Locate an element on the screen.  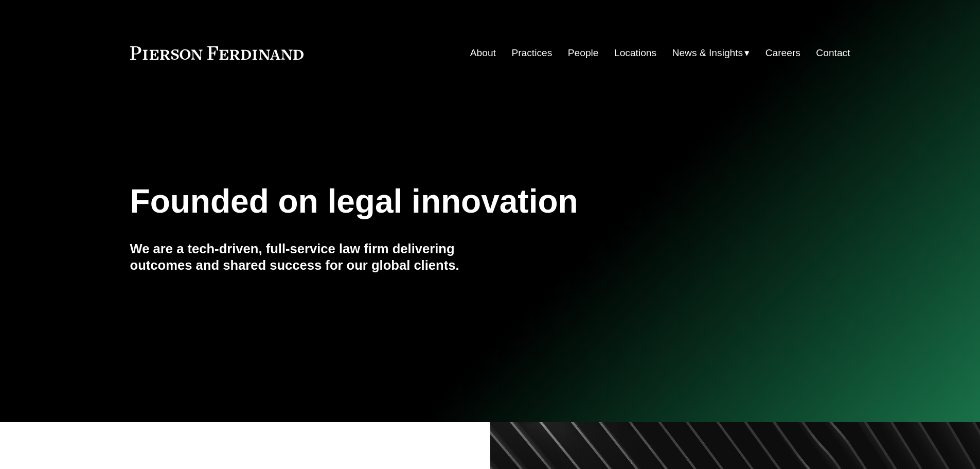
span: News & Insights is located at coordinates (708, 53).